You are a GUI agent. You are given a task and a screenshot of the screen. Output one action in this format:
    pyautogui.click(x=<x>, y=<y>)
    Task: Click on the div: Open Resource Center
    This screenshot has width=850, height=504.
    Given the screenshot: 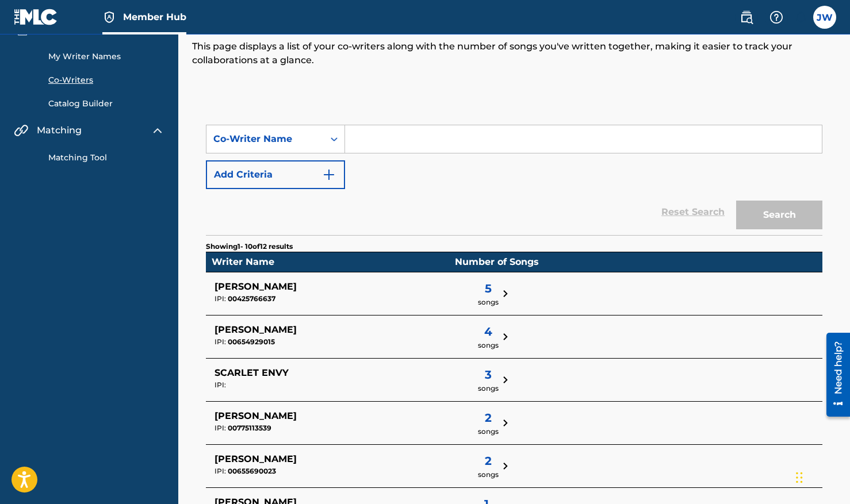 What is the action you would take?
    pyautogui.click(x=20, y=47)
    